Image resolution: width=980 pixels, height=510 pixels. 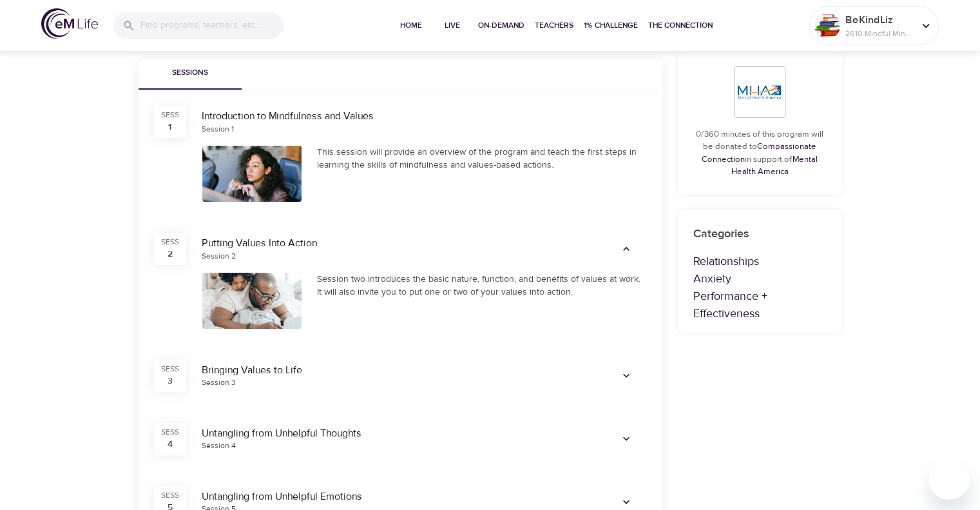 What do you see at coordinates (424, 116) in the screenshot?
I see `div: Introduction to Mindfulness and Values` at bounding box center [424, 116].